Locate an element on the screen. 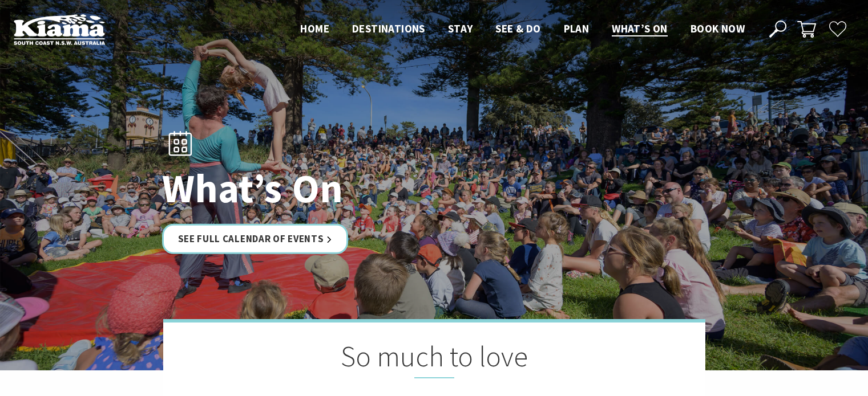 The height and width of the screenshot is (396, 868). span: Stay is located at coordinates (461, 28).